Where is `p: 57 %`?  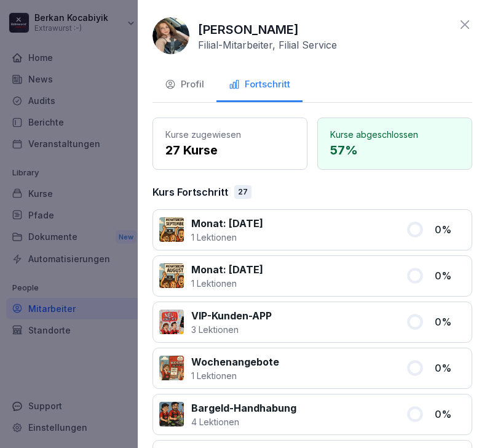 p: 57 % is located at coordinates (395, 150).